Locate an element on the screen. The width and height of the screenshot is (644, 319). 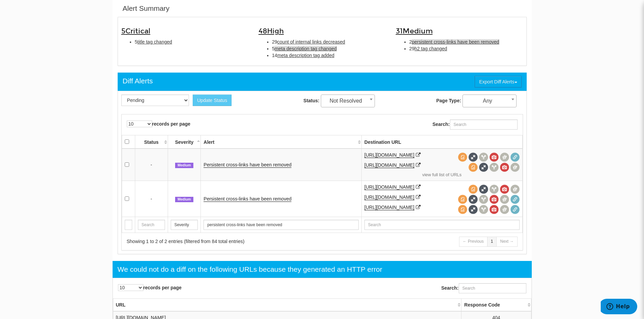
th: Destination URL is located at coordinates (442, 142).